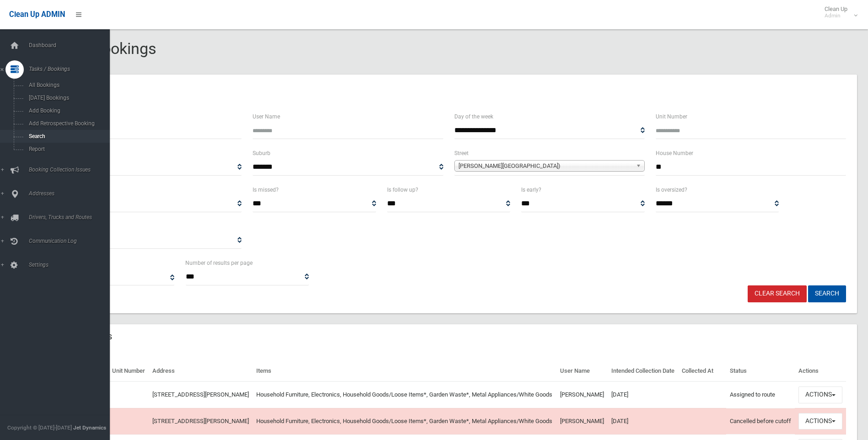 This screenshot has width=868, height=440. What do you see at coordinates (760, 421) in the screenshot?
I see `td: Cancelled before cutoff` at bounding box center [760, 421].